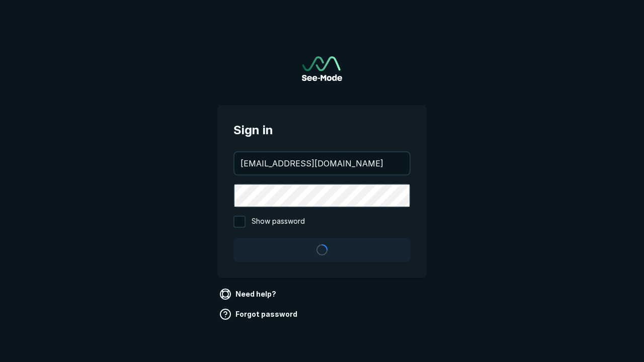  What do you see at coordinates (259, 314) in the screenshot?
I see `a: Forgot password` at bounding box center [259, 314].